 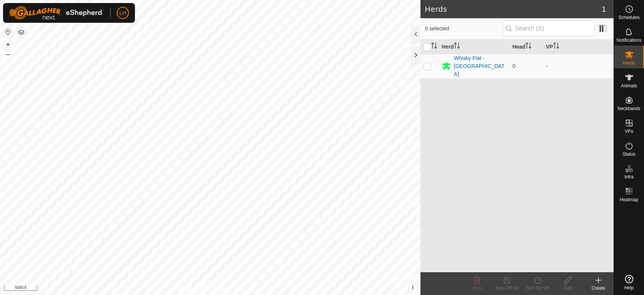 What do you see at coordinates (229, 288) in the screenshot?
I see `a: Contact Us` at bounding box center [229, 288].